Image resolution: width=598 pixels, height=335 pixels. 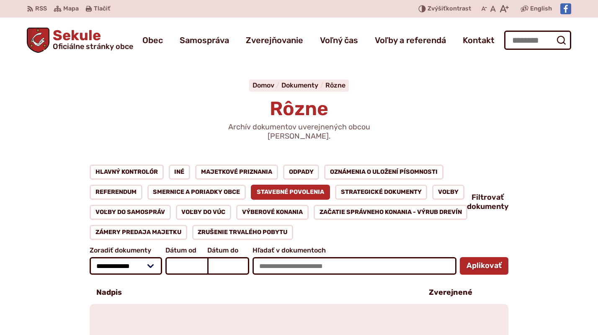 I want to click on span: Oficiálne stránky obce, so click(x=93, y=46).